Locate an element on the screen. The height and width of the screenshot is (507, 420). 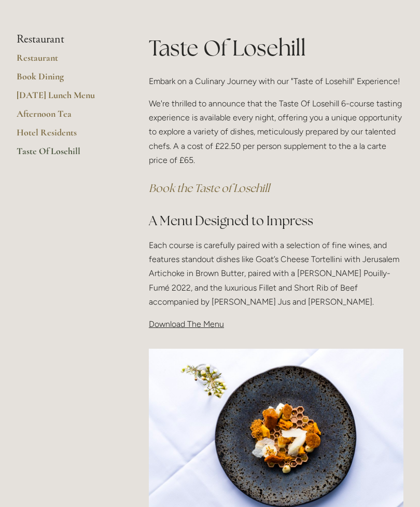
a: Book the Taste of Losehill is located at coordinates (209, 188).